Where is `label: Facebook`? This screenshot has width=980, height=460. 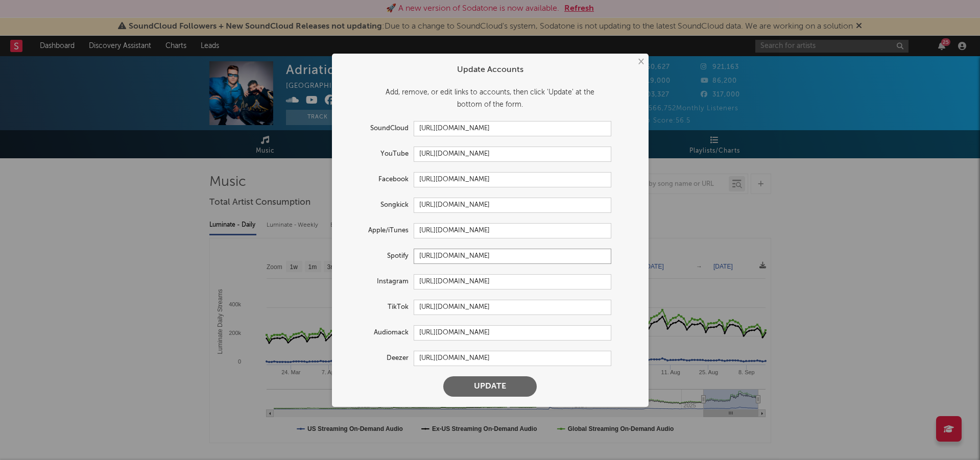 label: Facebook is located at coordinates (378, 179).